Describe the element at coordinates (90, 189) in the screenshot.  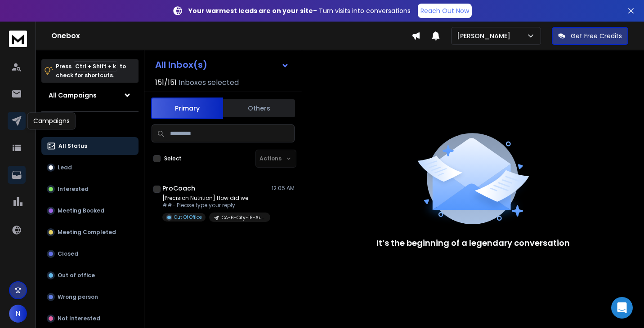
I see `button: Interested` at that location.